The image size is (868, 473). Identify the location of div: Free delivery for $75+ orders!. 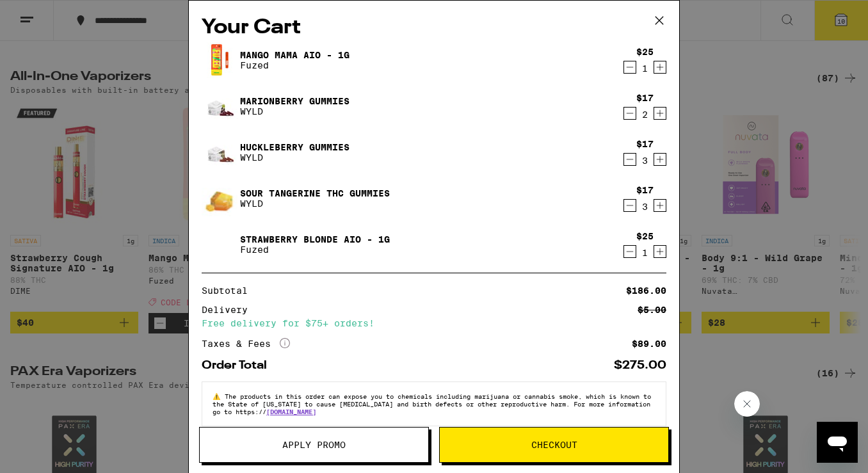
(434, 323).